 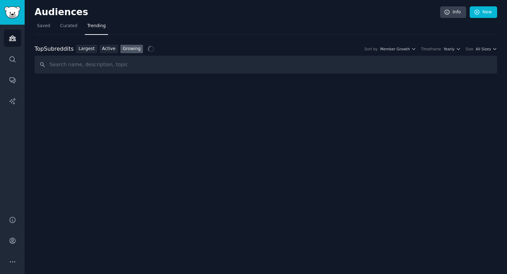 I want to click on div: Timeframe, so click(x=431, y=49).